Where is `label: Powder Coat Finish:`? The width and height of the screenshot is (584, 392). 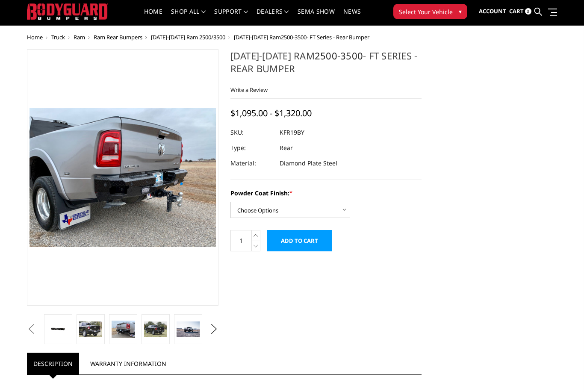
label: Powder Coat Finish: is located at coordinates (326, 193).